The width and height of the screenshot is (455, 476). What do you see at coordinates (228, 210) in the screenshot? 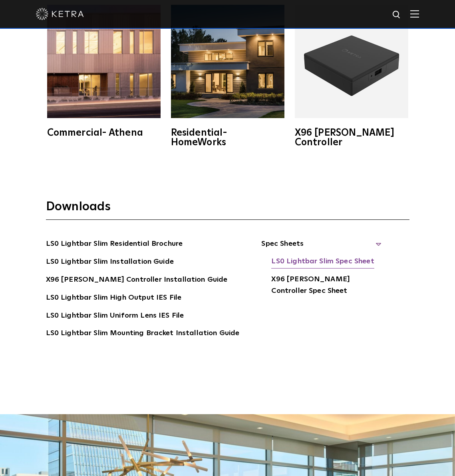
I see `h3: Downloads` at bounding box center [228, 210].